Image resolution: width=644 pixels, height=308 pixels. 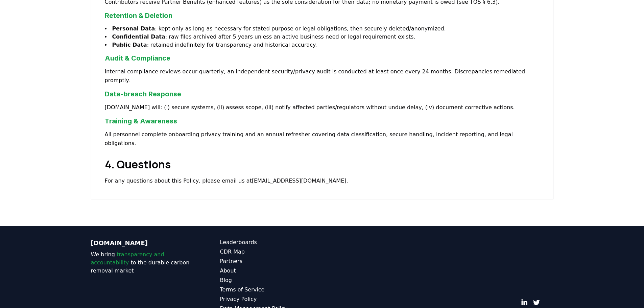 What do you see at coordinates (524, 303) in the screenshot?
I see `a: LinkedIn` at bounding box center [524, 303].